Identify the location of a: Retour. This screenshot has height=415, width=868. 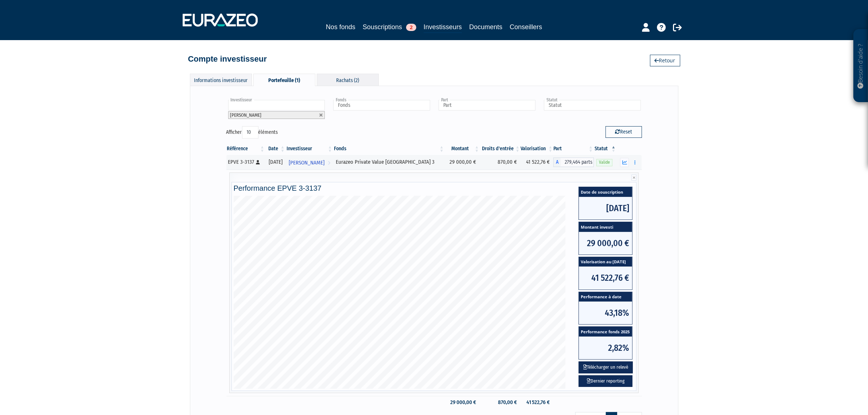
(665, 61).